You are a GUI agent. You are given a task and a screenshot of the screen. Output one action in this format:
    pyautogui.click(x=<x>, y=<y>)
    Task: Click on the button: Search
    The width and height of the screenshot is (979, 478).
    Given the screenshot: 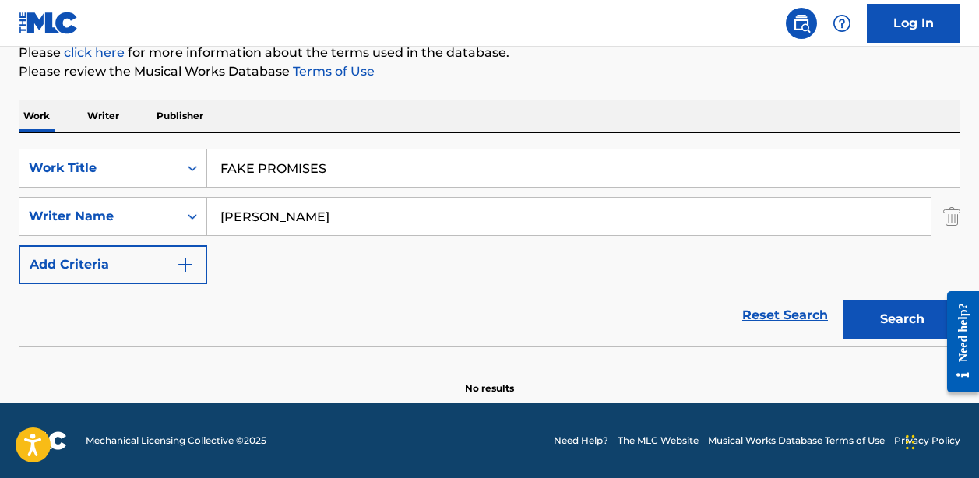 What is the action you would take?
    pyautogui.click(x=902, y=319)
    